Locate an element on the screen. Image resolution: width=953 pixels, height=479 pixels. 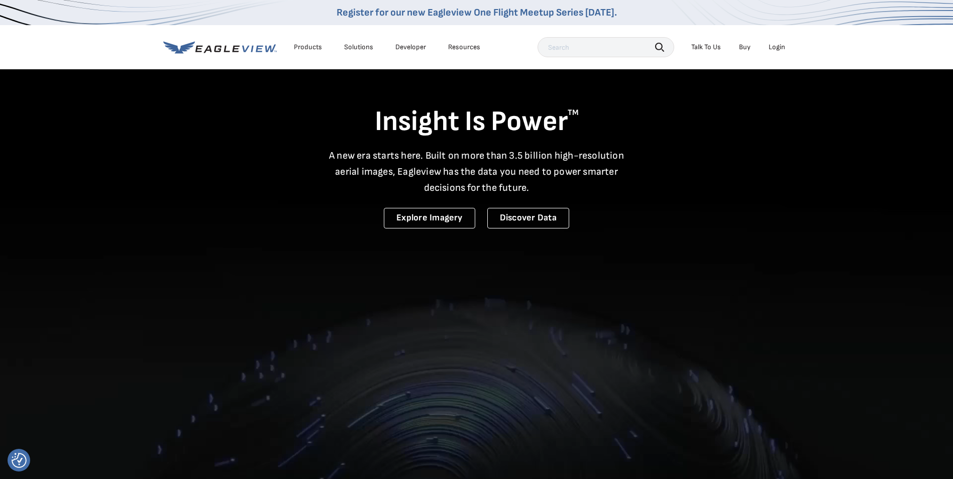
h1: Insight Is Power is located at coordinates (477, 122).